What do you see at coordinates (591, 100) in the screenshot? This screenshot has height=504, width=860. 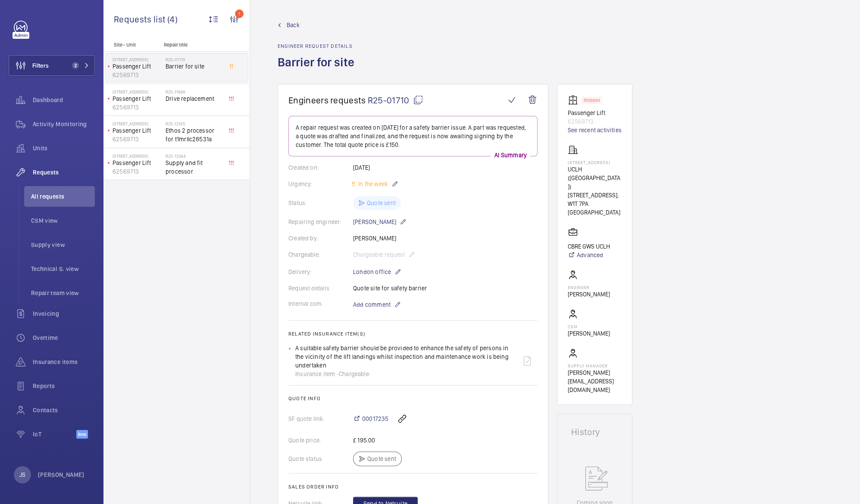 I see `p: Stopped` at bounding box center [591, 100].